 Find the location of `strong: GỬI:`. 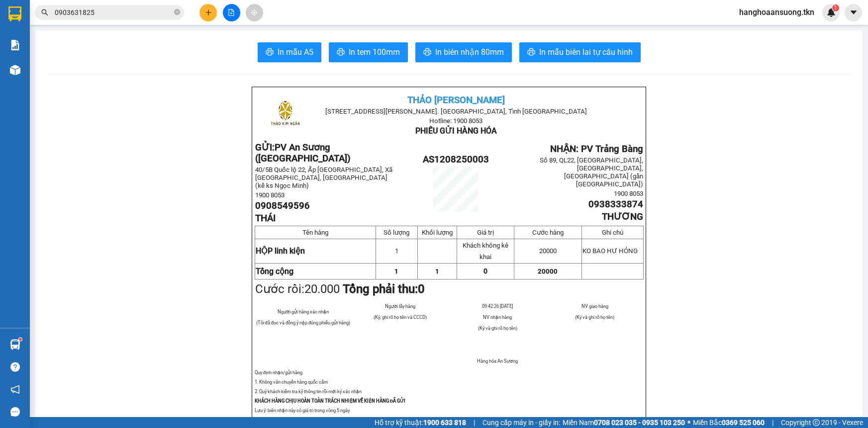

strong: GỬI: is located at coordinates (303, 153).